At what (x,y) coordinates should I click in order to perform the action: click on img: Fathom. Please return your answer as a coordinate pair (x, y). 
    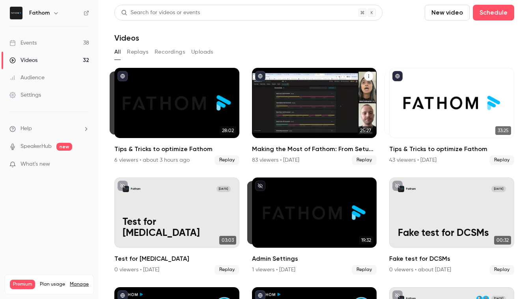
    Looking at the image, I should click on (16, 13).